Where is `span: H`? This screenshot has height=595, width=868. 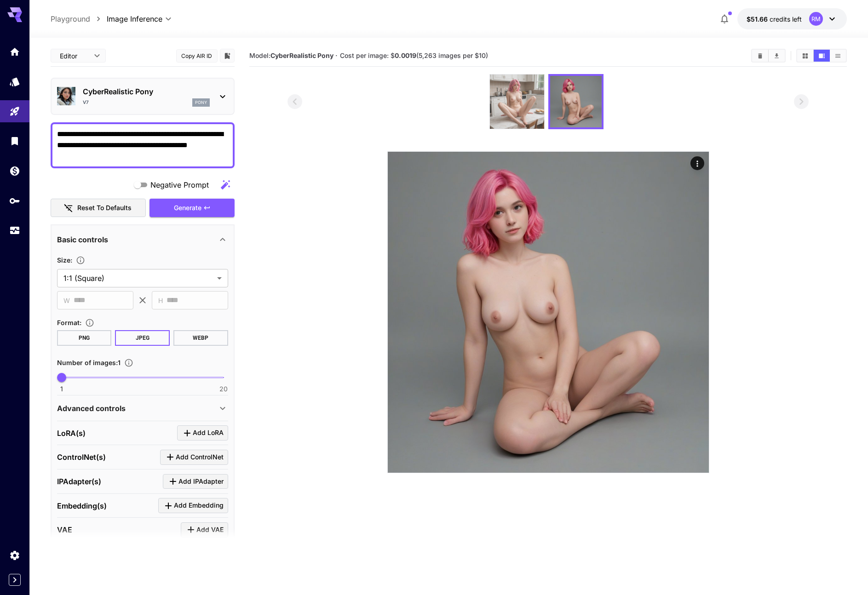 span: H is located at coordinates (160, 300).